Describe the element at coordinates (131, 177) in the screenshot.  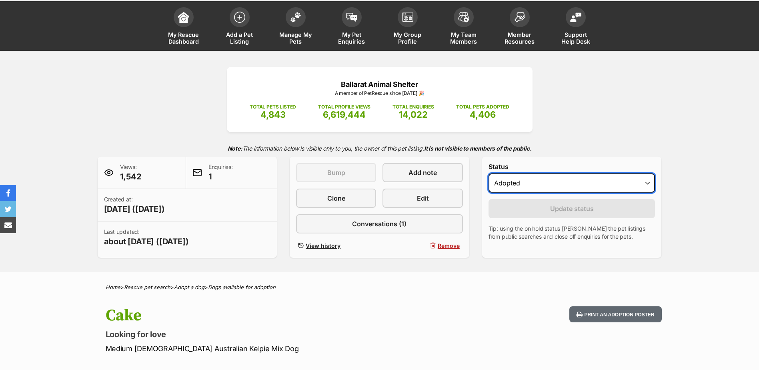
I see `span: 1,542` at that location.